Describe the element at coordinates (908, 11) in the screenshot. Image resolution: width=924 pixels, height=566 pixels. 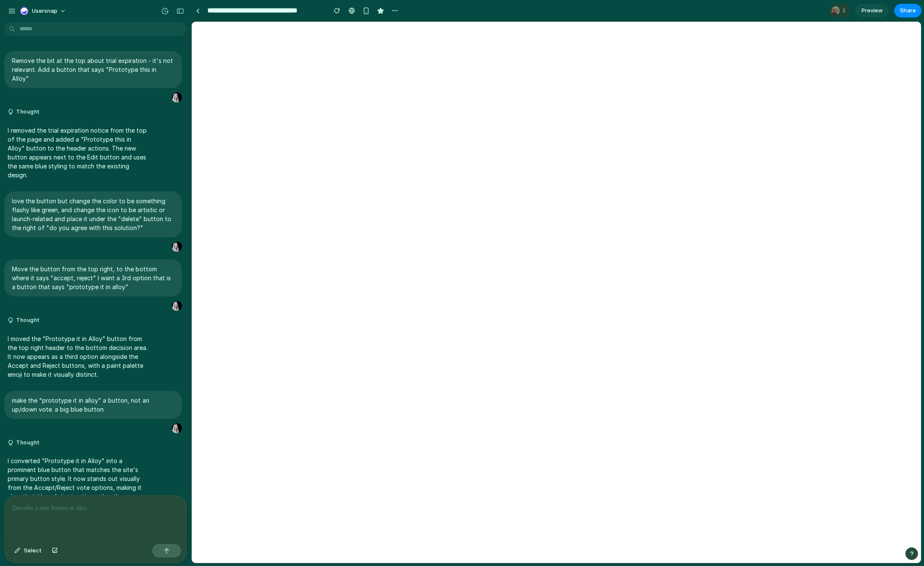
I see `span: Share` at that location.